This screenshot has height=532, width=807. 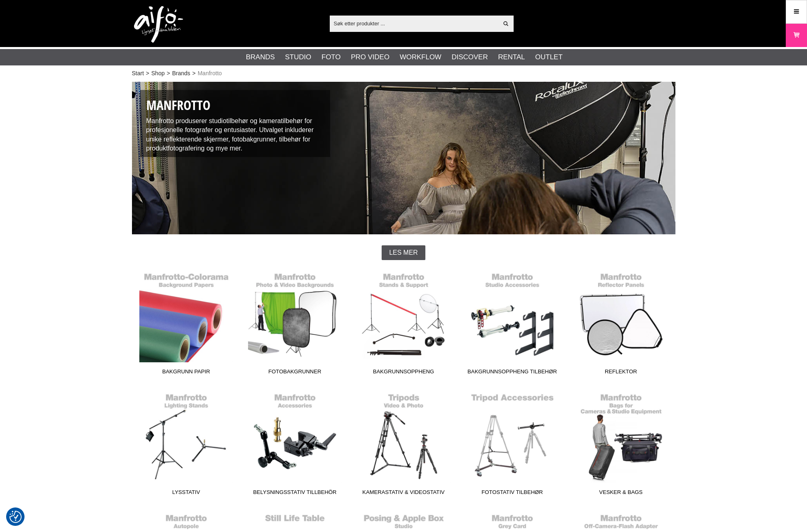 I want to click on a: Lysstativ, so click(x=186, y=444).